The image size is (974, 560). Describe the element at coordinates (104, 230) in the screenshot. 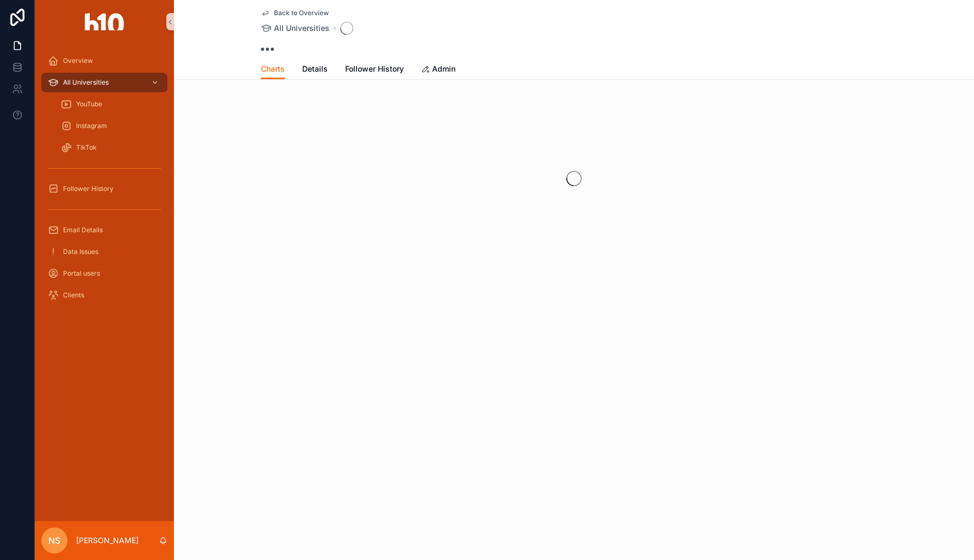

I see `a: Email Details` at that location.